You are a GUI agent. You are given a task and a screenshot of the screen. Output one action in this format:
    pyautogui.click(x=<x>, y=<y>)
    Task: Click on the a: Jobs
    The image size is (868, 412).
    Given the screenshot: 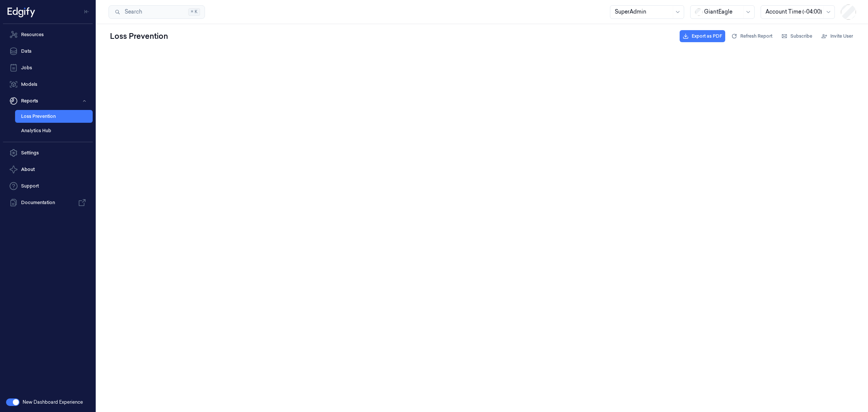 What is the action you would take?
    pyautogui.click(x=48, y=68)
    